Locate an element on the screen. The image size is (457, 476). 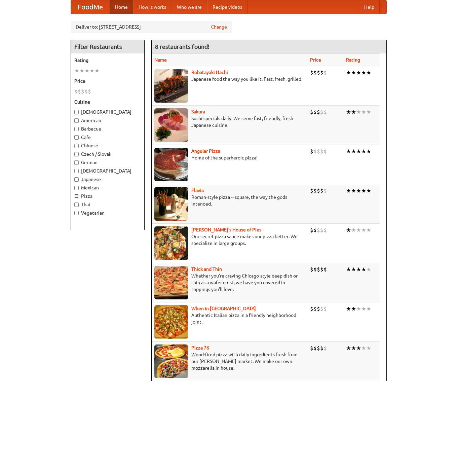
img: pizza76.jpg is located at coordinates (171, 361).